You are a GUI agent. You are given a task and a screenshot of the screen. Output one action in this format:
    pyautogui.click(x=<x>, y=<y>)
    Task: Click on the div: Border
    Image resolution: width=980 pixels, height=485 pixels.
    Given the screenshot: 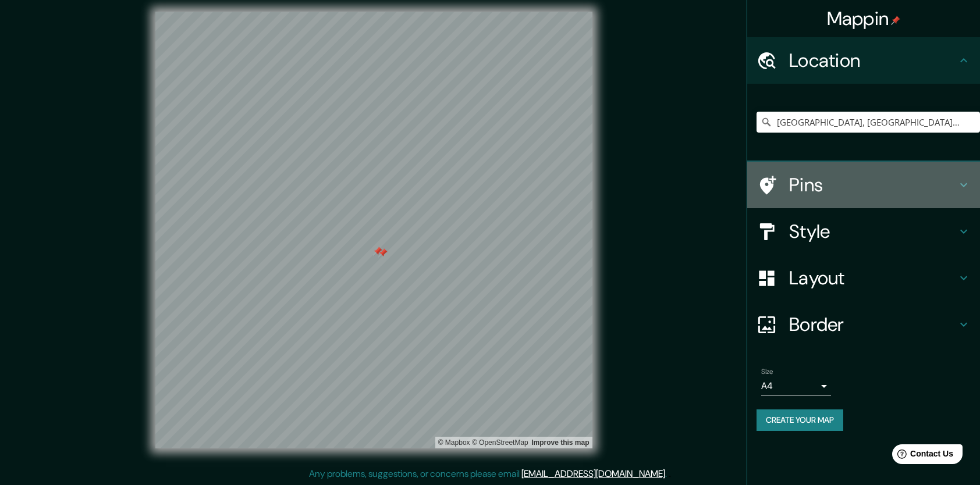 What is the action you would take?
    pyautogui.click(x=864, y=324)
    